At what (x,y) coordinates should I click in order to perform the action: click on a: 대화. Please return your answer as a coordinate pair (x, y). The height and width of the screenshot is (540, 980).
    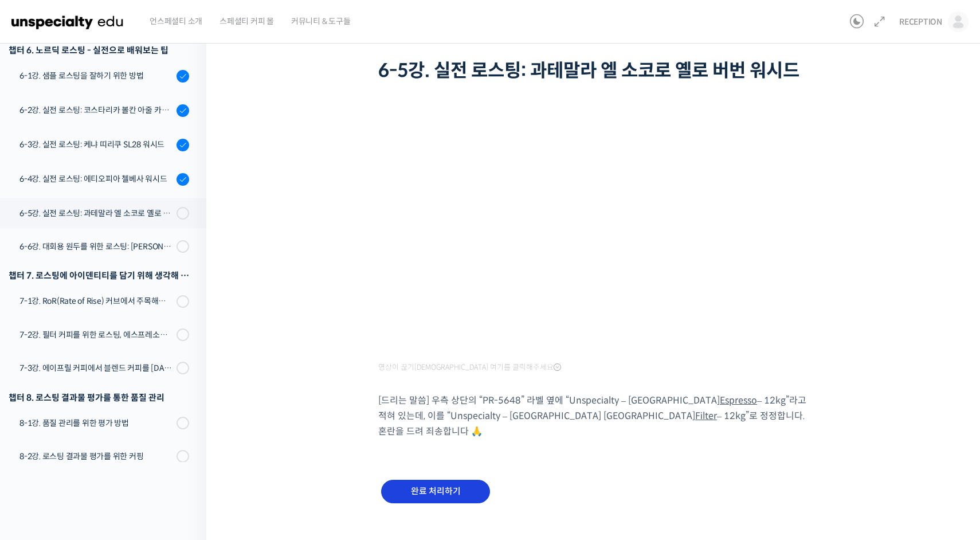
    Looking at the image, I should click on (112, 378).